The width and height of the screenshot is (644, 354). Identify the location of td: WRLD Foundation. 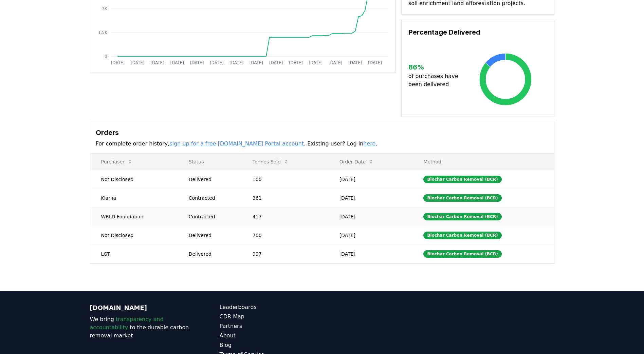
(134, 216).